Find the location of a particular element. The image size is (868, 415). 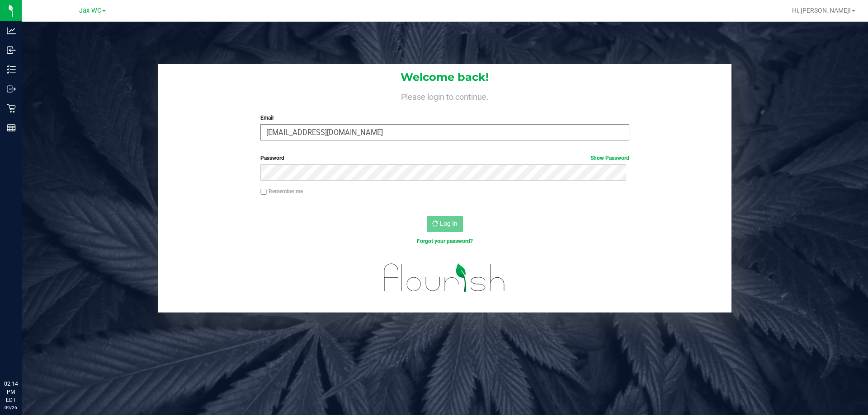

span: Password is located at coordinates (272, 158).